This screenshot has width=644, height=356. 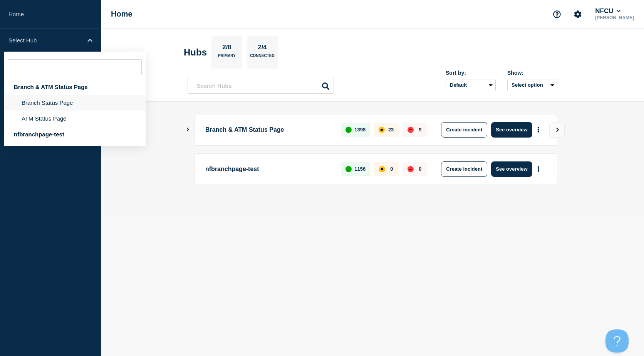 I want to click on button: View, so click(x=557, y=130).